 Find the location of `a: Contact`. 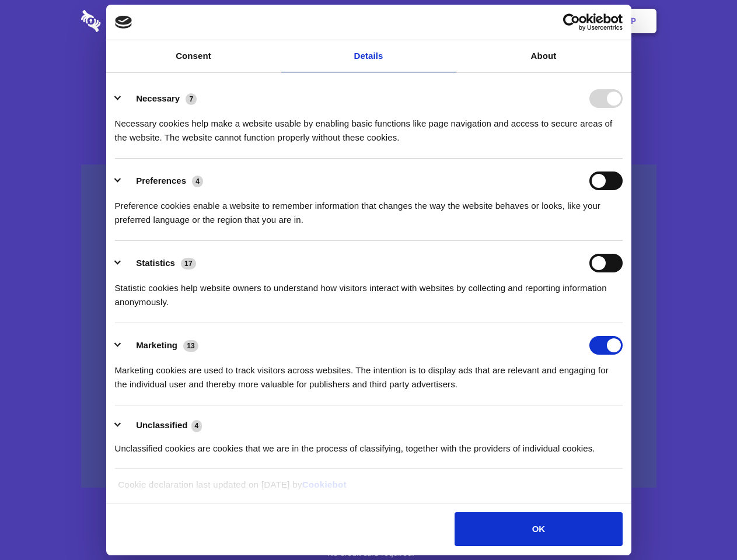

a: Contact is located at coordinates (500, 21).